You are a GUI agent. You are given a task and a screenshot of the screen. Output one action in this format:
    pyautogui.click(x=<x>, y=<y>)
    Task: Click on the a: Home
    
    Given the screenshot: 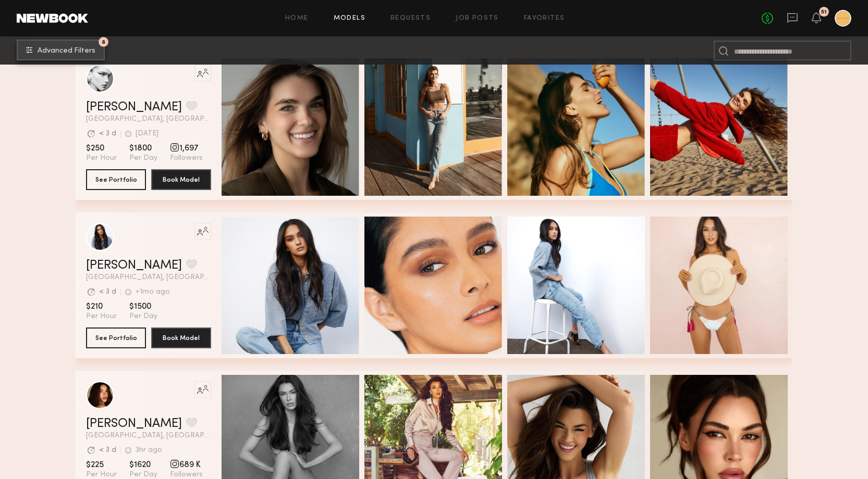 What is the action you would take?
    pyautogui.click(x=297, y=18)
    